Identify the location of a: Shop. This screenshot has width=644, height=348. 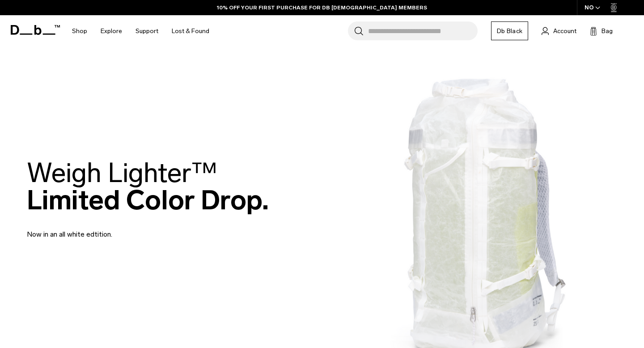
(79, 31).